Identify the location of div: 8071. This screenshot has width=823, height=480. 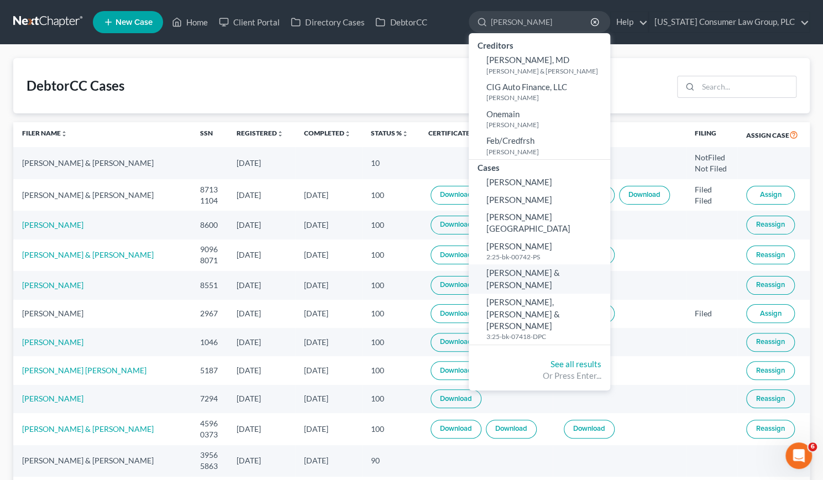
(209, 260).